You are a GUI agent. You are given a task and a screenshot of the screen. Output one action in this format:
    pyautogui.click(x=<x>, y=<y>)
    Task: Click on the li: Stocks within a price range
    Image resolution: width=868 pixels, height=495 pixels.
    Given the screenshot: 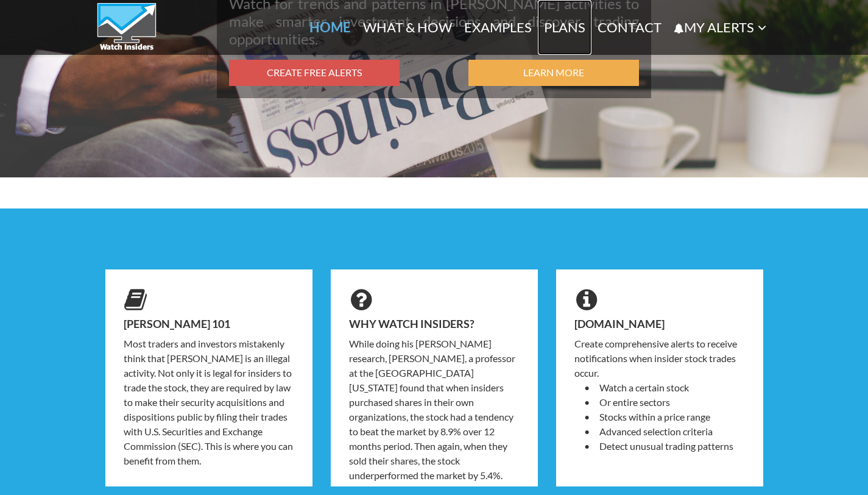 What is the action you would take?
    pyautogui.click(x=660, y=417)
    